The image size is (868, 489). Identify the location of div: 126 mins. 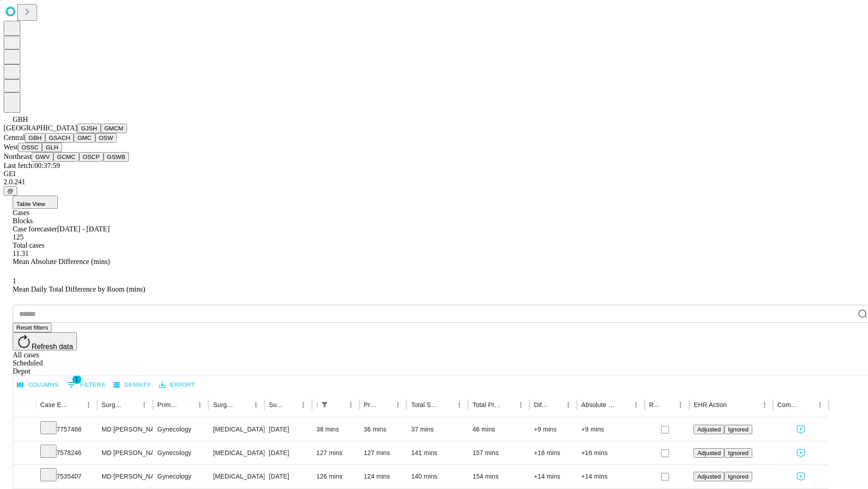
(336, 476).